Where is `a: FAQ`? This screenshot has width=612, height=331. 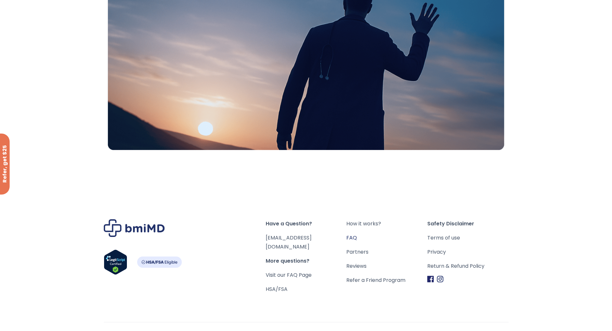 a: FAQ is located at coordinates (387, 238).